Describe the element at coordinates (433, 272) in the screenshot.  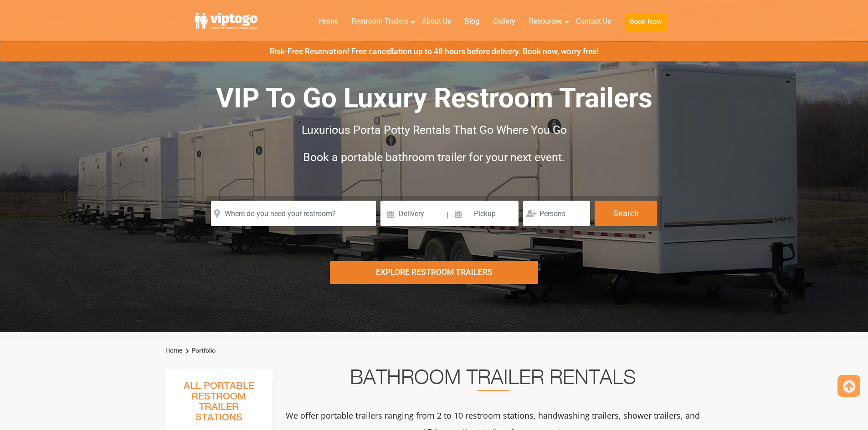
I see `div: Explore Restroom Trailers` at that location.